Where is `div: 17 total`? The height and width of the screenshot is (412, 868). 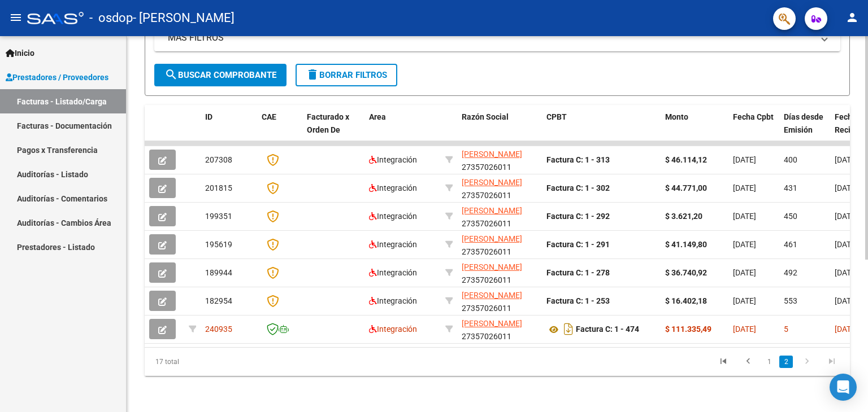
div: 17 total is located at coordinates (214, 362).